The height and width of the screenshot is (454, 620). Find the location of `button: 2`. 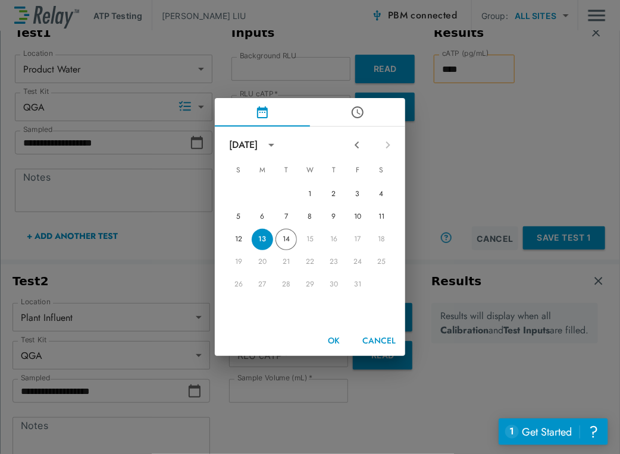

button: 2 is located at coordinates (334, 194).